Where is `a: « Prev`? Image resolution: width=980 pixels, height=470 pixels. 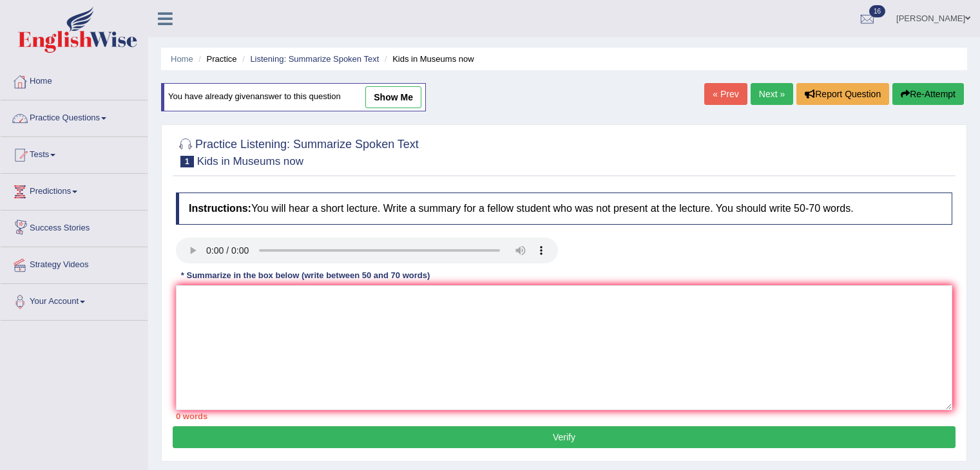 a: « Prev is located at coordinates (726, 94).